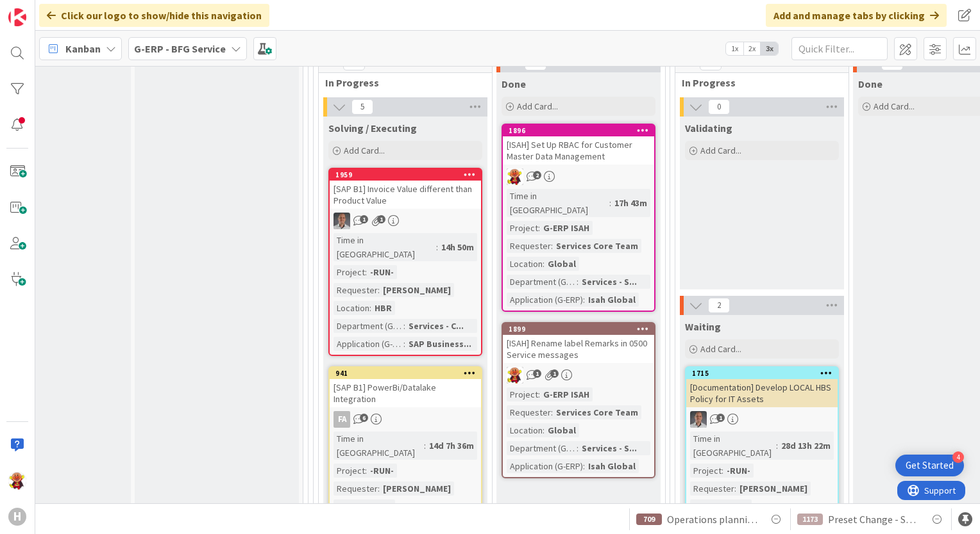 This screenshot has height=534, width=980. I want to click on span: Validating, so click(709, 128).